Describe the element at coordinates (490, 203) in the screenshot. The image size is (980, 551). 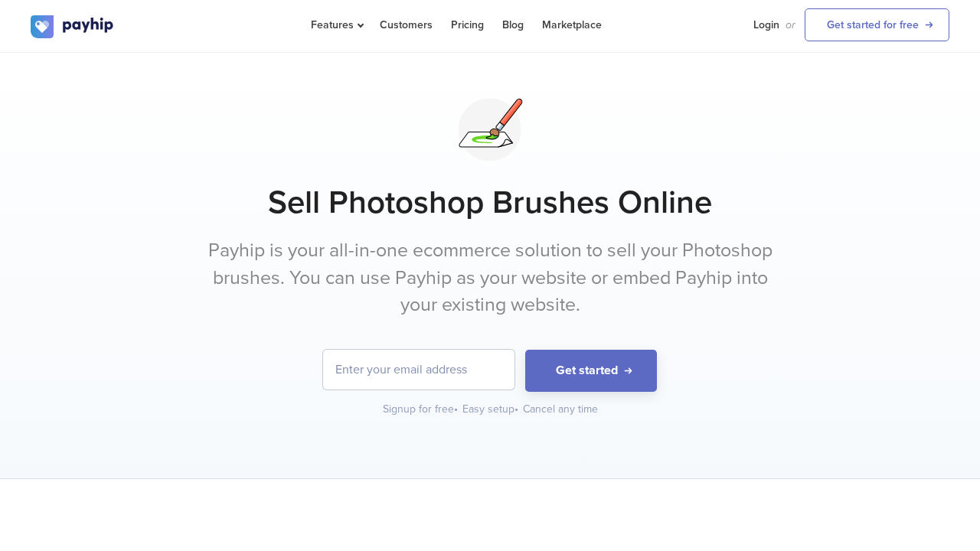
I see `h1: Sell Photoshop Brushes Online` at that location.